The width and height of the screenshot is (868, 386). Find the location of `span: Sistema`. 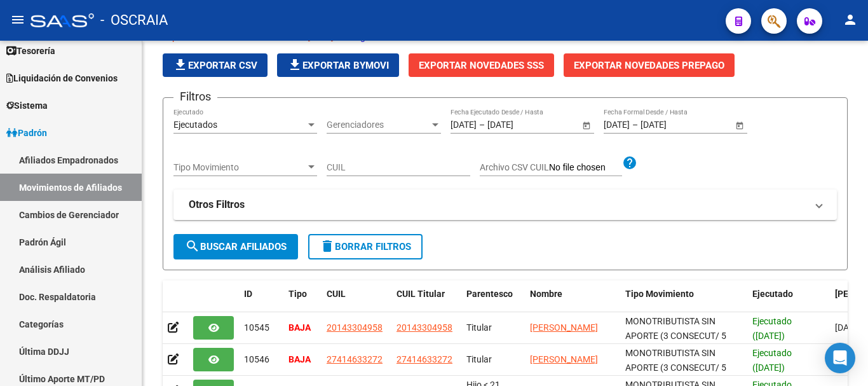

span: Sistema is located at coordinates (27, 106).